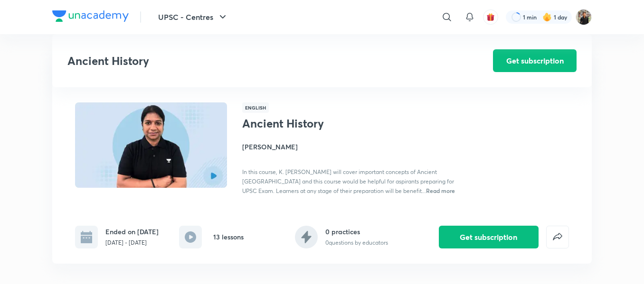 The height and width of the screenshot is (284, 644). What do you see at coordinates (357, 243) in the screenshot?
I see `p: 0 questions by educators` at bounding box center [357, 243].